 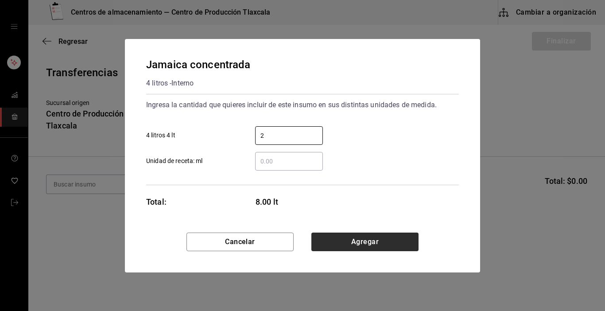 I want to click on span: 4 litros 4 lt, so click(x=161, y=135).